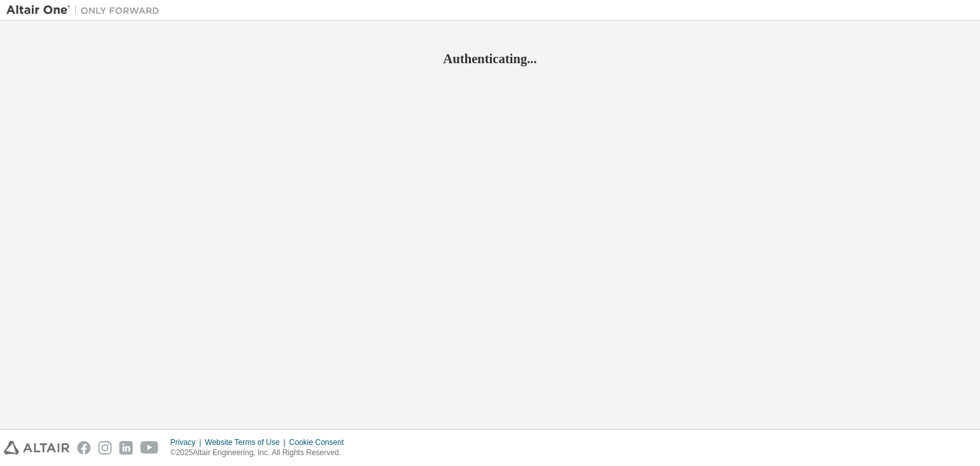  What do you see at coordinates (104, 448) in the screenshot?
I see `img: instagram.svg` at bounding box center [104, 448].